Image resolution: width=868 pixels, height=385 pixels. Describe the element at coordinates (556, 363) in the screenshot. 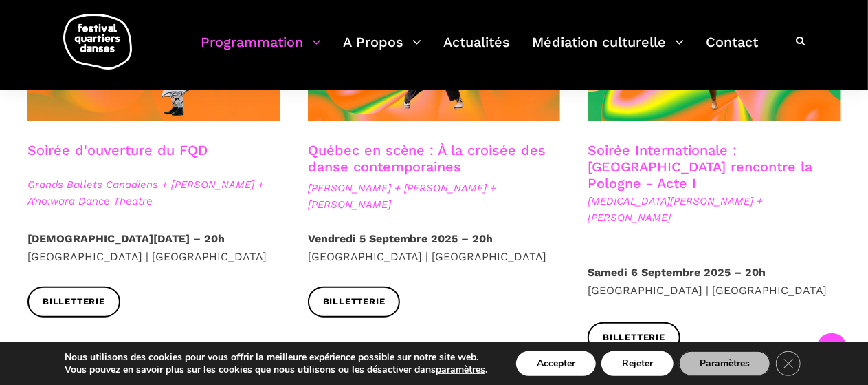

I see `button: Accepter` at that location.